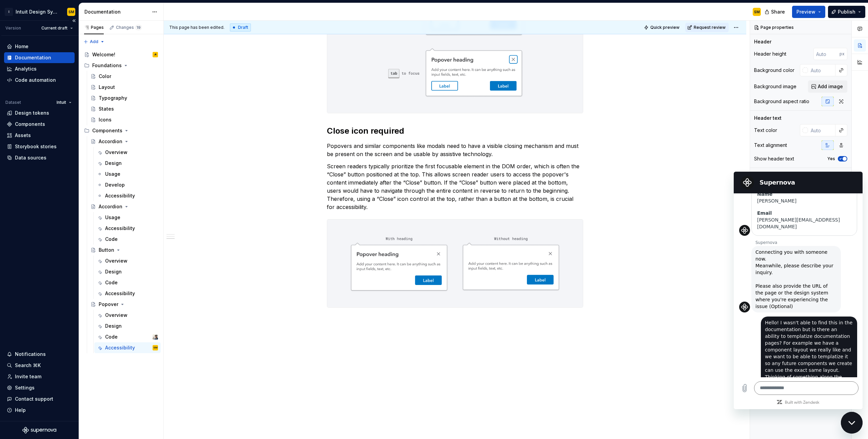 The image size is (868, 439). What do you see at coordinates (57, 28) in the screenshot?
I see `button: Current draft` at bounding box center [57, 28].